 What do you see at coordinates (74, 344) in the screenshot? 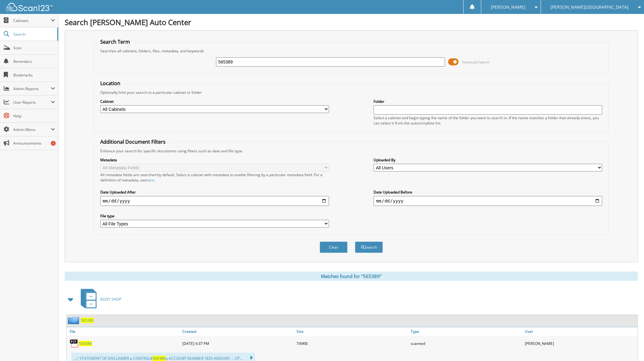
I see `img: PDF.png` at bounding box center [74, 344].